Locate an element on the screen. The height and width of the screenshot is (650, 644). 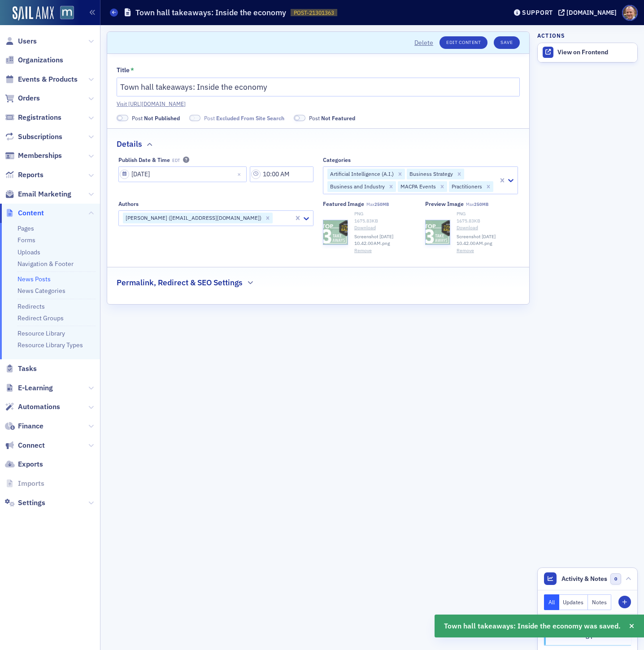
span: Automations is located at coordinates (39, 407).